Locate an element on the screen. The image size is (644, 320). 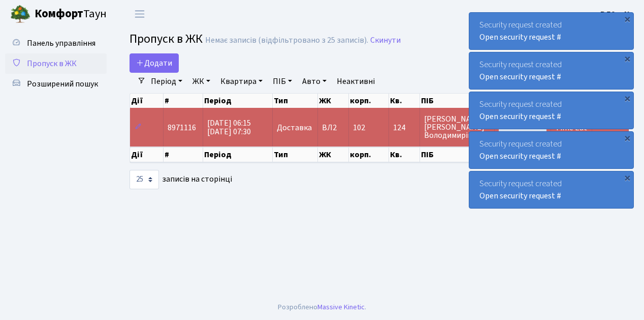
a: Розширений пошук is located at coordinates (56, 84).